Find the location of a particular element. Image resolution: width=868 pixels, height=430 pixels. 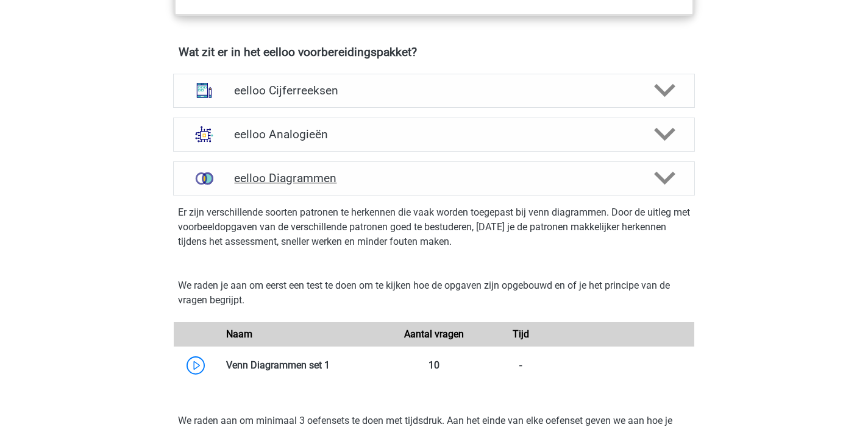

div: Venn Diagrammen set 1 is located at coordinates (304, 366).